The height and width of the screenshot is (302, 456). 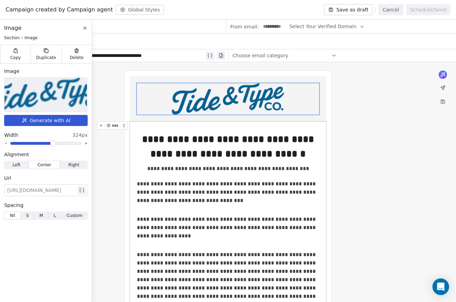 What do you see at coordinates (429, 10) in the screenshot?
I see `button: Schedule/Send` at bounding box center [429, 10].